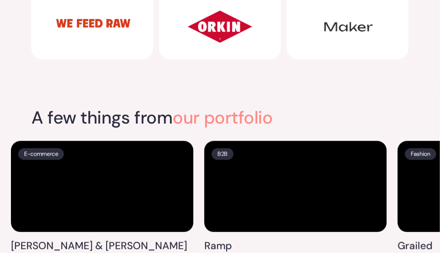  I want to click on h2: A few things from, so click(152, 118).